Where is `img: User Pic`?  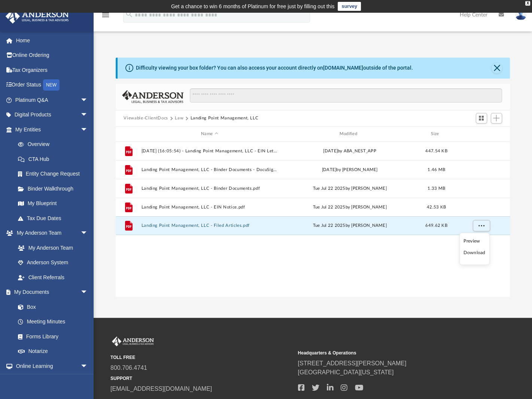
img: User Pic is located at coordinates (521, 14).